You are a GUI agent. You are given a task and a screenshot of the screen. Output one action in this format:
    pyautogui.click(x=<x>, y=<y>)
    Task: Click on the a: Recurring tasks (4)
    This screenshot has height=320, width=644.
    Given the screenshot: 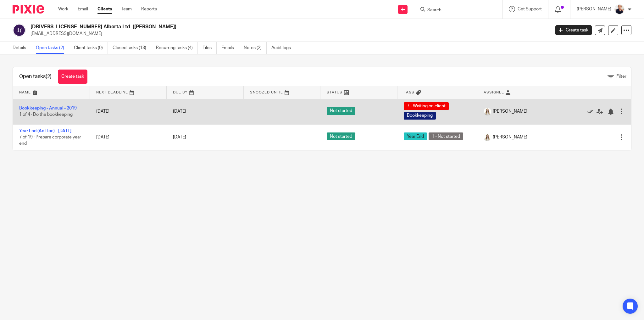 What is the action you would take?
    pyautogui.click(x=177, y=48)
    